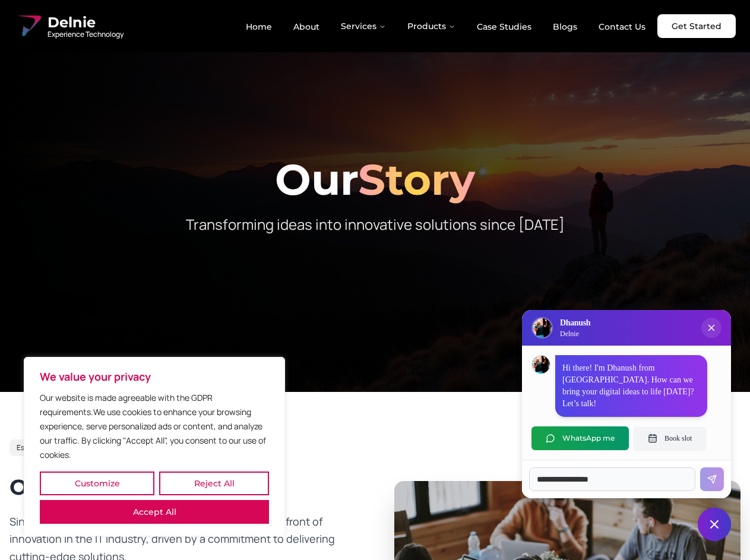 Image resolution: width=750 pixels, height=560 pixels. I want to click on button: Services, so click(363, 26).